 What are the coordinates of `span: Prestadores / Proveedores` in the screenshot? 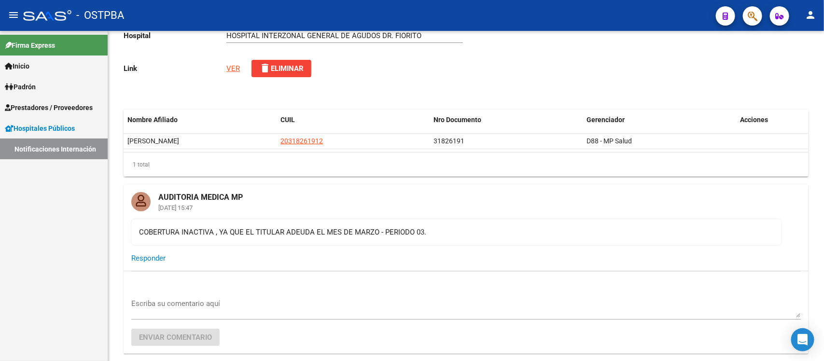 It's located at (49, 108).